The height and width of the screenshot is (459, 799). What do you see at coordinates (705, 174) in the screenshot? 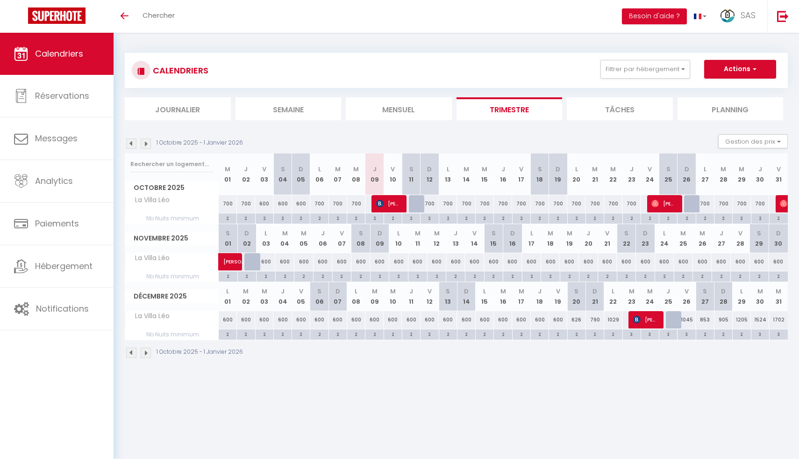
I see `th: 27` at bounding box center [705, 174].